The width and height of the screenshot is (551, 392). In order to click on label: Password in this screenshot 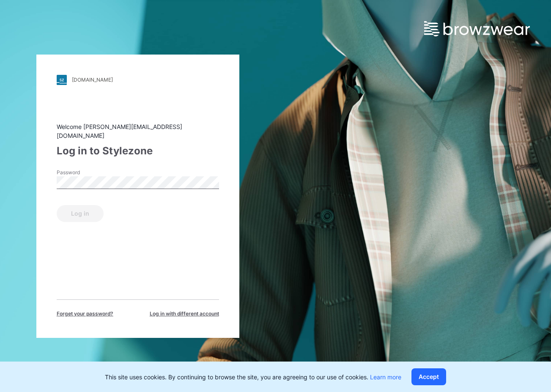, I will do `click(86, 172)`.